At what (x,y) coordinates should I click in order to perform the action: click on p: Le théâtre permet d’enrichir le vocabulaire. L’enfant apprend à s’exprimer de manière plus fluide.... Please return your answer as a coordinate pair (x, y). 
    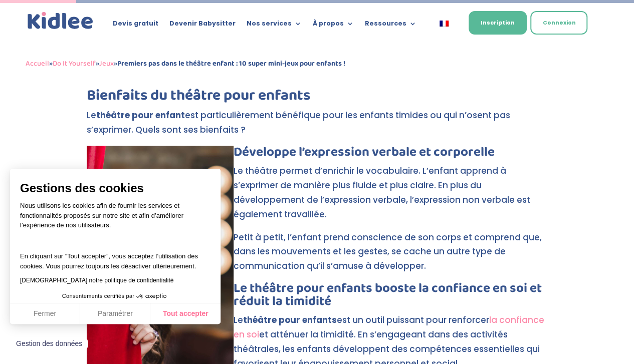
    Looking at the image, I should click on (317, 197).